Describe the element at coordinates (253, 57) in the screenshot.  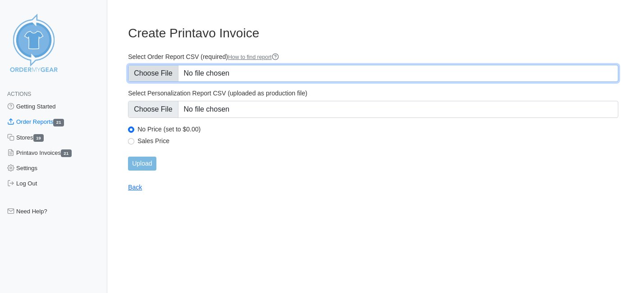
I see `a: How to find report` at that location.